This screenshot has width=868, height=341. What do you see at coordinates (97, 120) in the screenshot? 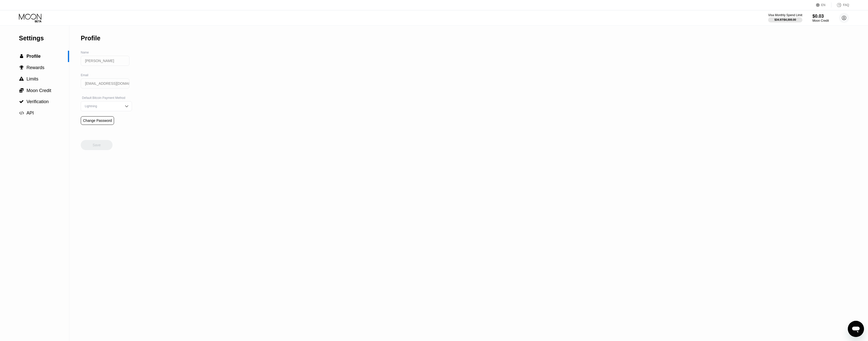
I see `div: Change Password` at bounding box center [97, 120].